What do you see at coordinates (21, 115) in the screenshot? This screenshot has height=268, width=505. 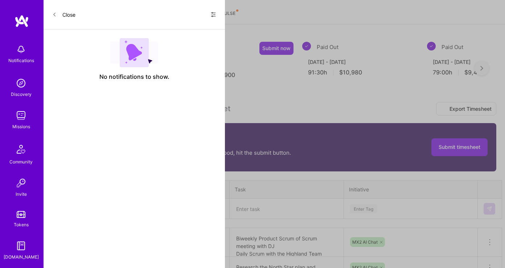 I see `img: teamwork` at bounding box center [21, 115].